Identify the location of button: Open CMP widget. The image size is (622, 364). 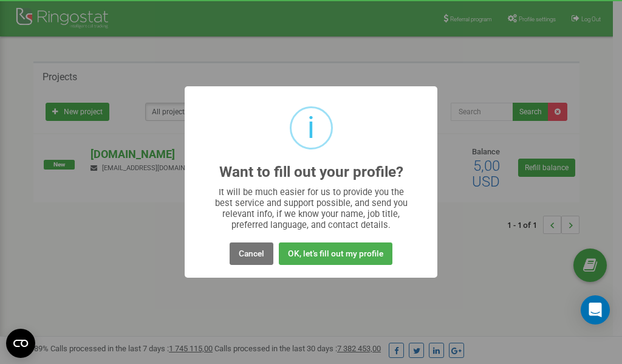
(21, 343).